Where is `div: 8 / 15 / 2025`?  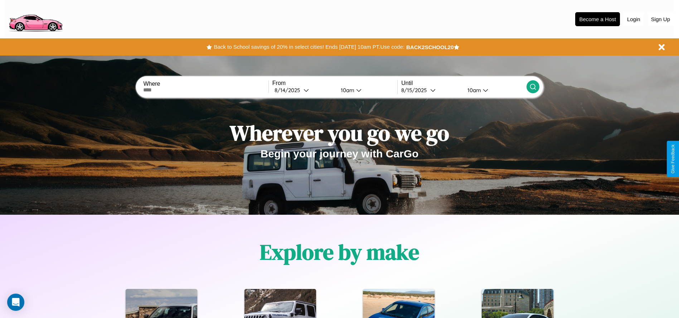
div: 8 / 15 / 2025 is located at coordinates (416, 90).